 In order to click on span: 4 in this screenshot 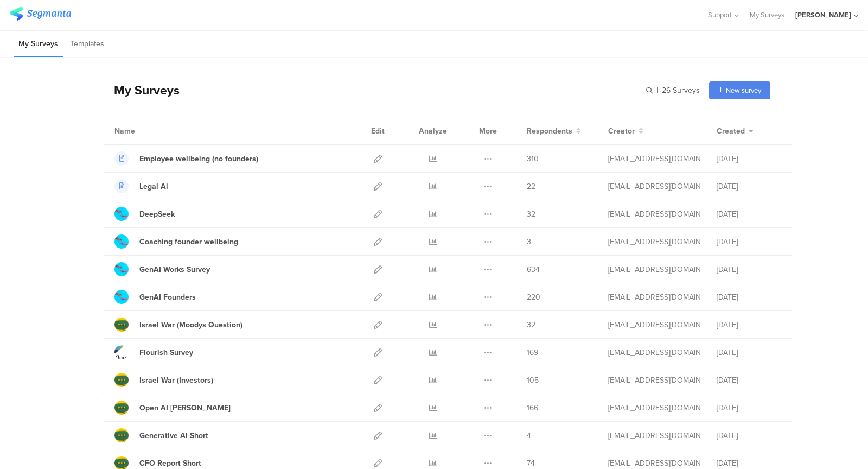, I will do `click(529, 435)`.